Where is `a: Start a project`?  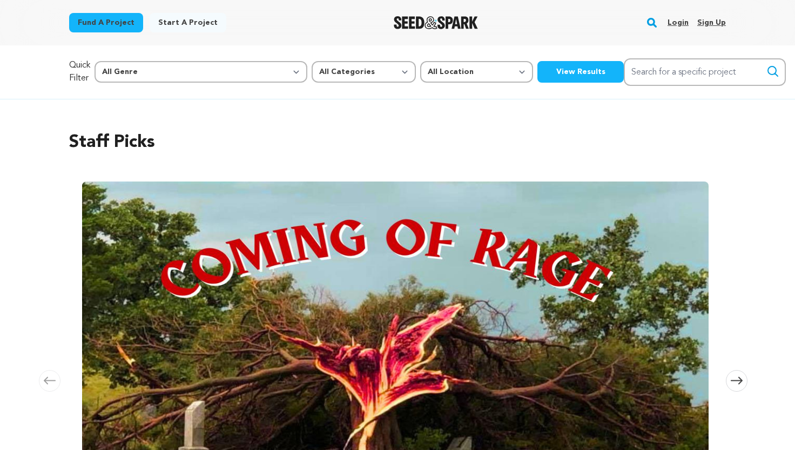 a: Start a project is located at coordinates (188, 23).